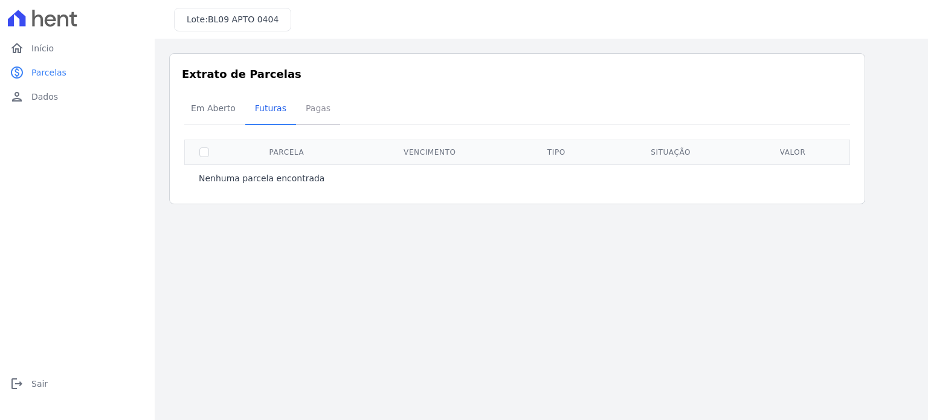 The width and height of the screenshot is (928, 420). What do you see at coordinates (17, 48) in the screenshot?
I see `i: home` at bounding box center [17, 48].